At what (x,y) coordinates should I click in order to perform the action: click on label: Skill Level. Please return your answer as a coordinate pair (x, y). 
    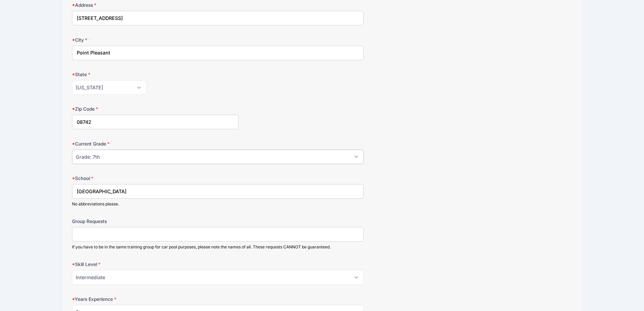
    Looking at the image, I should click on (155, 264).